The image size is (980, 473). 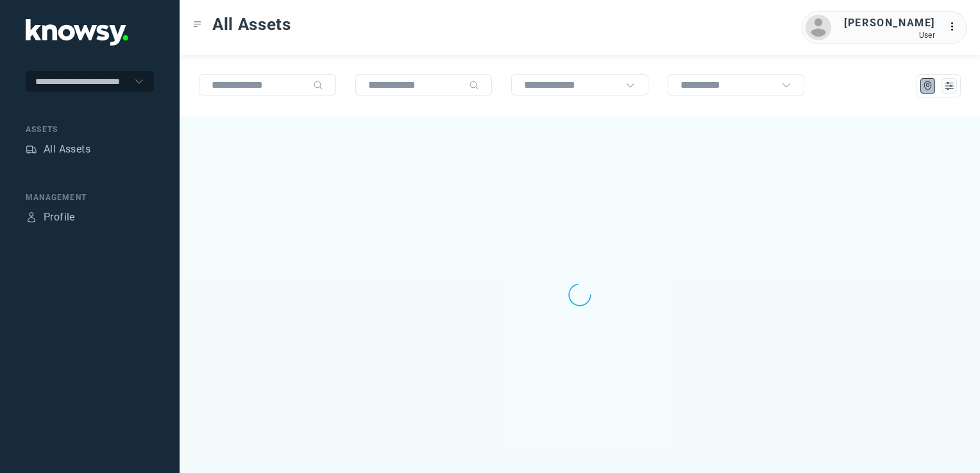 I want to click on img: avatar.png, so click(x=818, y=28).